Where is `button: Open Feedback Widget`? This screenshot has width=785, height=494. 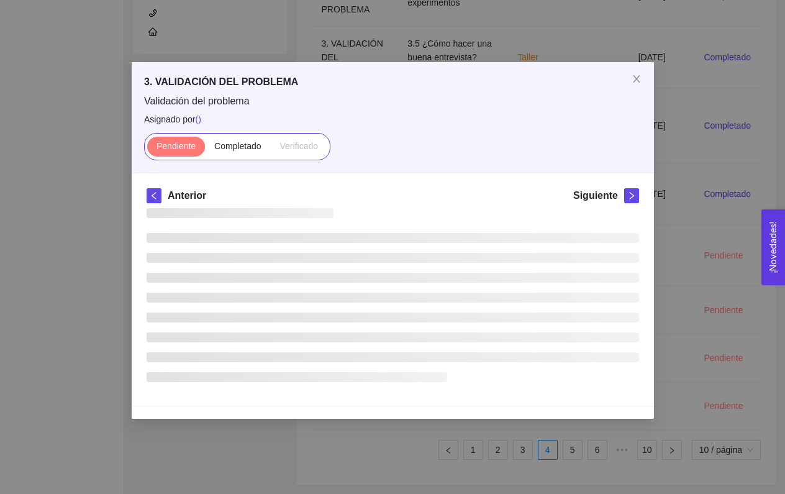
button: Open Feedback Widget is located at coordinates (773, 247).